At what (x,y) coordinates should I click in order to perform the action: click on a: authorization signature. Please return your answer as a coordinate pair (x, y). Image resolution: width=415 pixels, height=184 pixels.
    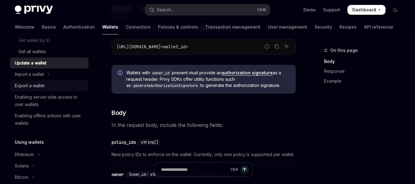
    Looking at the image, I should click on (247, 73).